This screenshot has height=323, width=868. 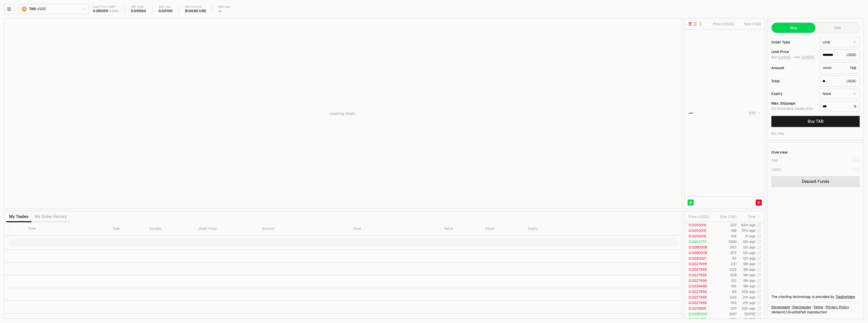 I want to click on div: Overview, so click(x=779, y=152).